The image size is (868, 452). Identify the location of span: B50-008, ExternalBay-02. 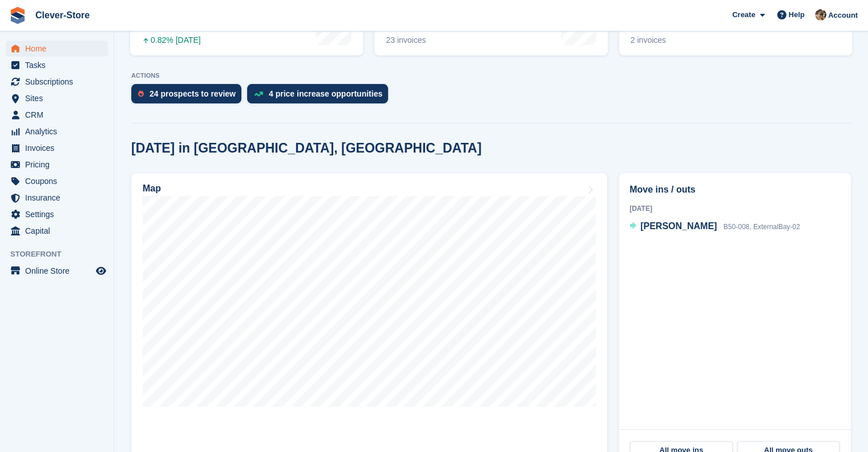
(762, 227).